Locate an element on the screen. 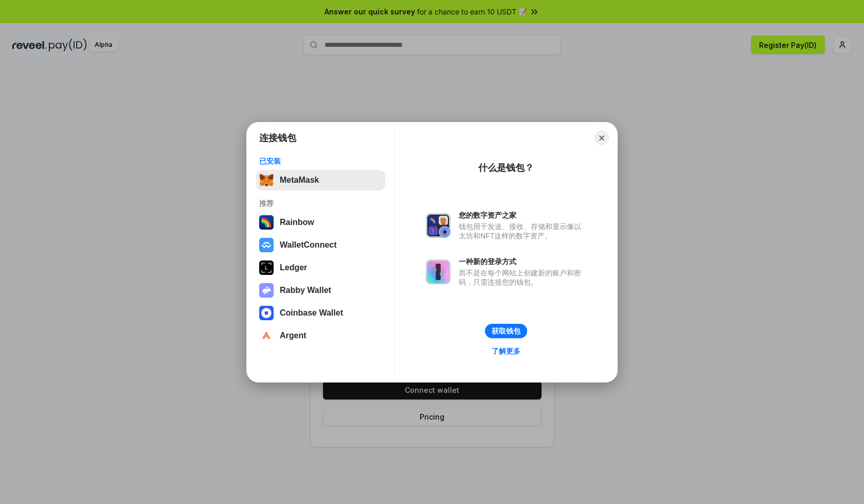 This screenshot has width=864, height=504. img: svg+xml,%3Csvg%20xmlns%3D%22http%3A%2F%2Fwww.w3.org%2F2000%2Fsvg%22%20width%3D%2228%22%20height%3... is located at coordinates (266, 268).